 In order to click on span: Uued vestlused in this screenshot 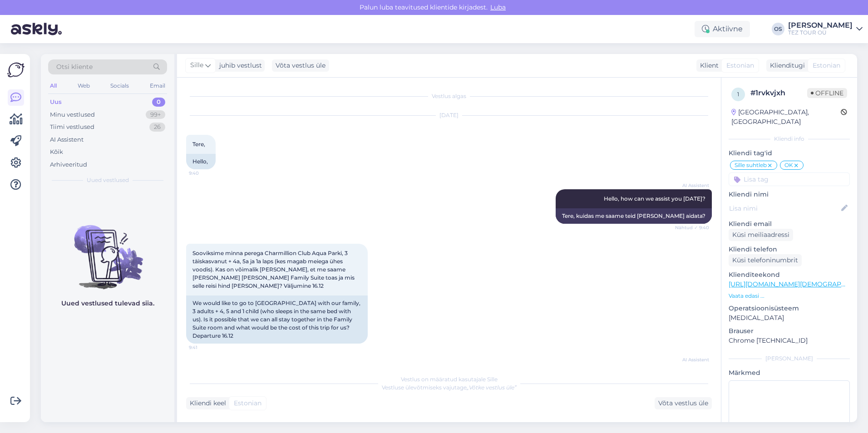, I will do `click(108, 181)`.